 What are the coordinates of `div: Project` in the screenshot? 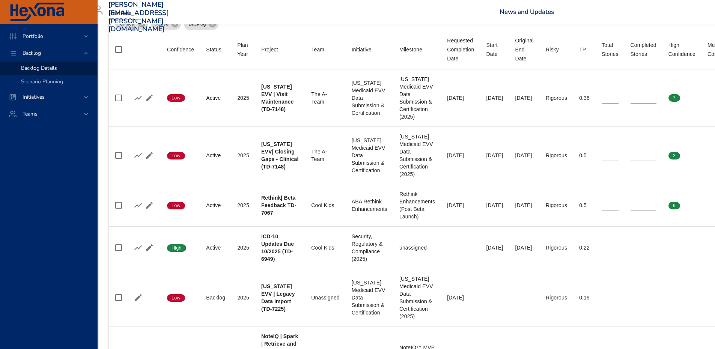 It's located at (270, 50).